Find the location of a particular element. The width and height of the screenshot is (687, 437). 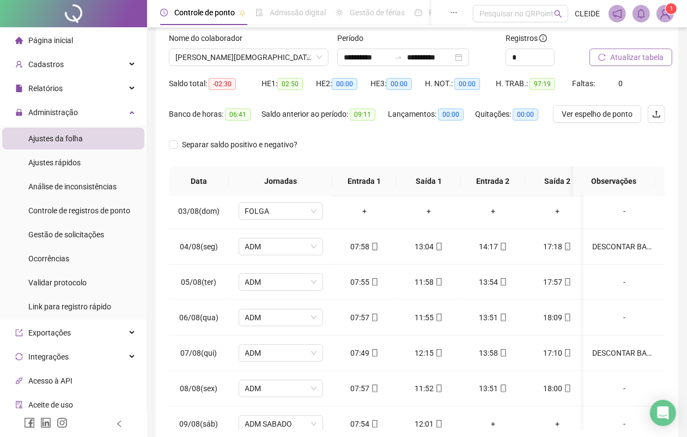

span: Controle de ponto is located at coordinates (204, 13).